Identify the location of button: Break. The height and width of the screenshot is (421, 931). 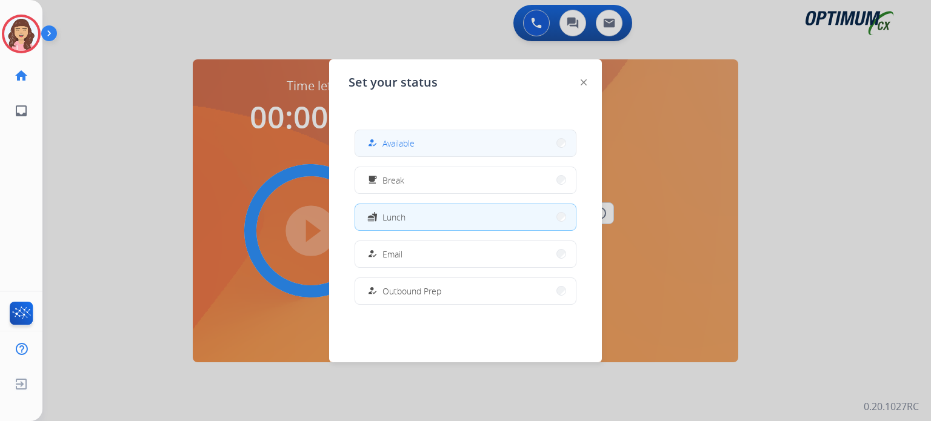
(466, 180).